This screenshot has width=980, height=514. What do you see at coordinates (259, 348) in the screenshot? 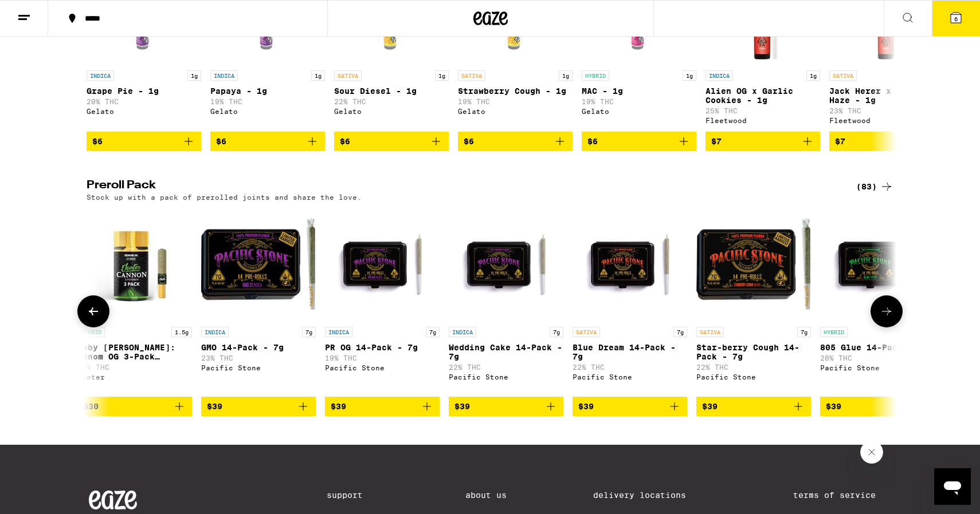
I see `p: GMO 14-Pack - 7g` at bounding box center [259, 348].